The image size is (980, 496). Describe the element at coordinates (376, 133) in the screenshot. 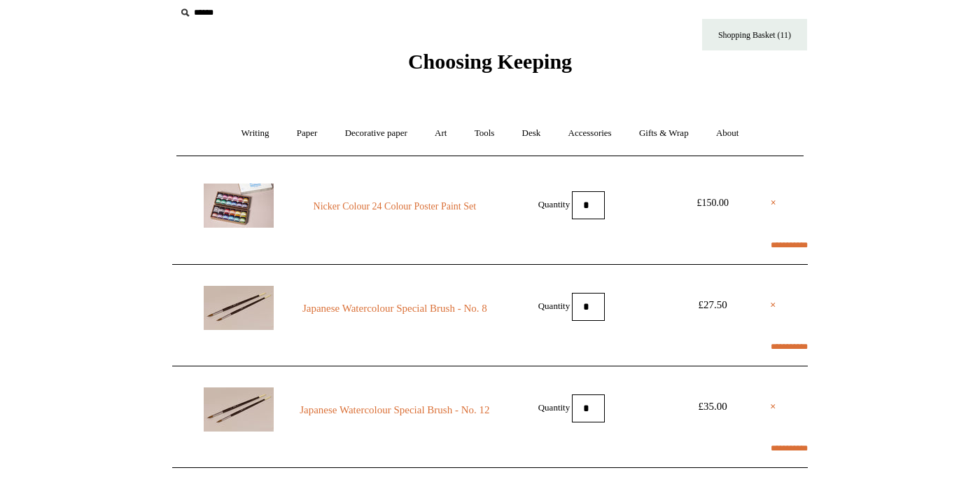

I see `a: Decorative paper` at that location.